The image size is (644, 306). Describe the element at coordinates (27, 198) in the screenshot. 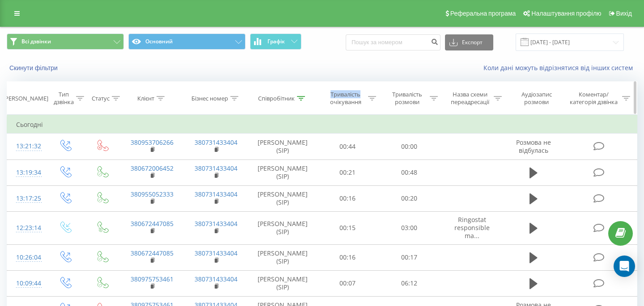

I see `div: 13:17:25` at that location.